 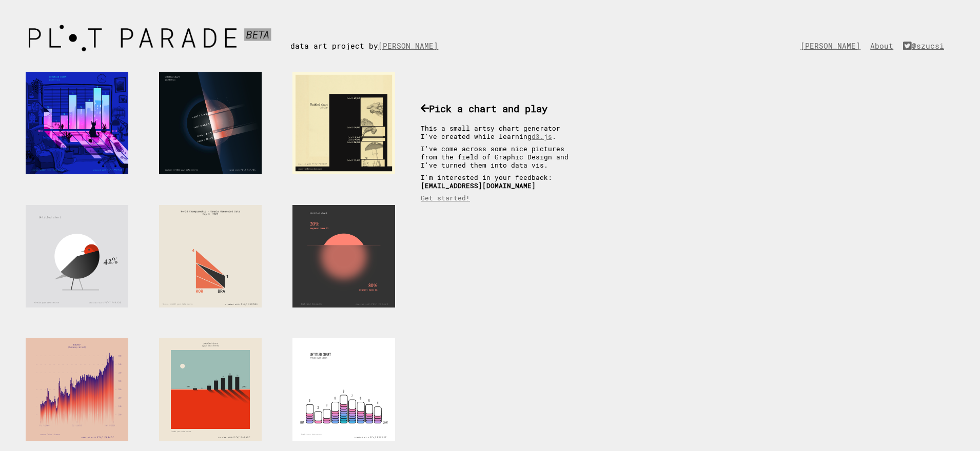 I want to click on a: @szucsi, so click(x=926, y=45).